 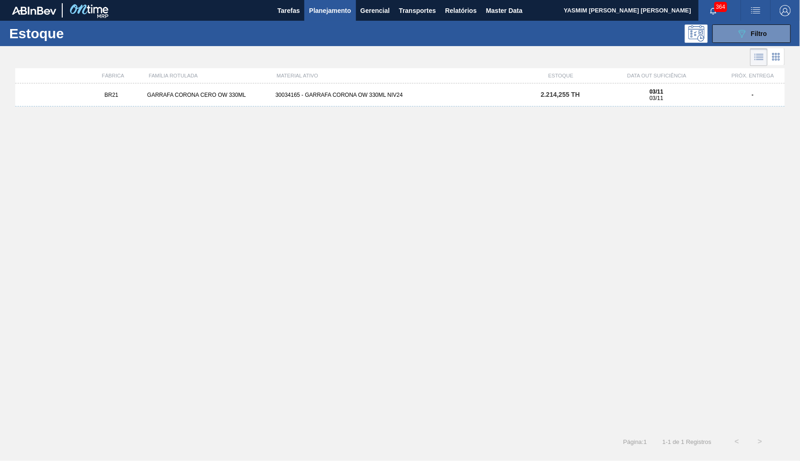 I want to click on span: Tarefas, so click(x=288, y=11).